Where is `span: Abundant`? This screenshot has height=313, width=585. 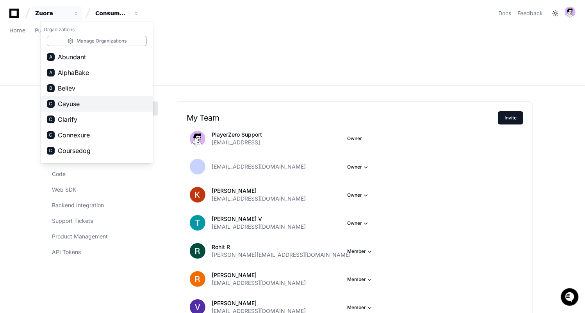 span: Abundant is located at coordinates (72, 57).